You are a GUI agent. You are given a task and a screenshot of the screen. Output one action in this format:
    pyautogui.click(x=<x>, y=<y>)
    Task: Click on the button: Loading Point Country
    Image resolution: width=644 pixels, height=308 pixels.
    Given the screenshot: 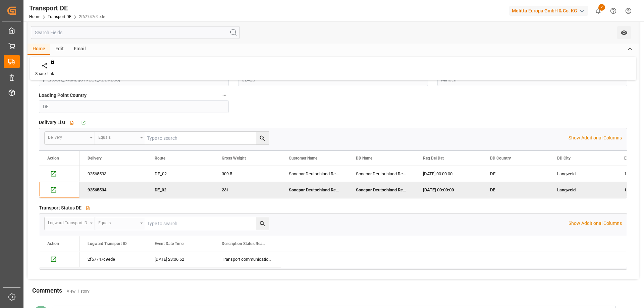 What is the action you would take?
    pyautogui.click(x=224, y=95)
    